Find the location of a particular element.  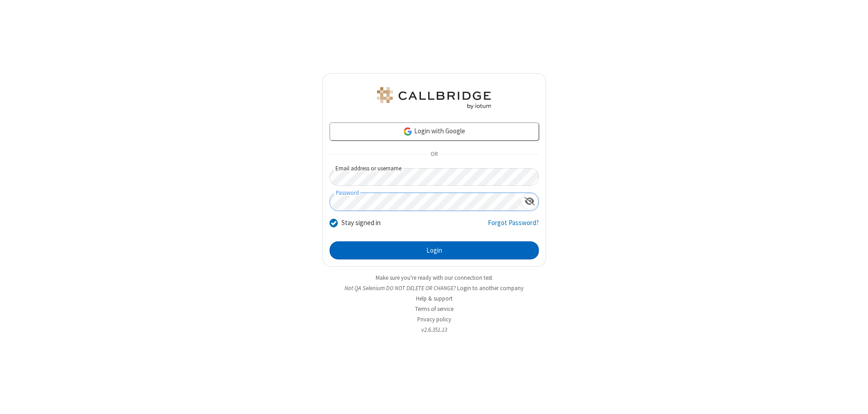

input: Email address or username is located at coordinates (434, 176).